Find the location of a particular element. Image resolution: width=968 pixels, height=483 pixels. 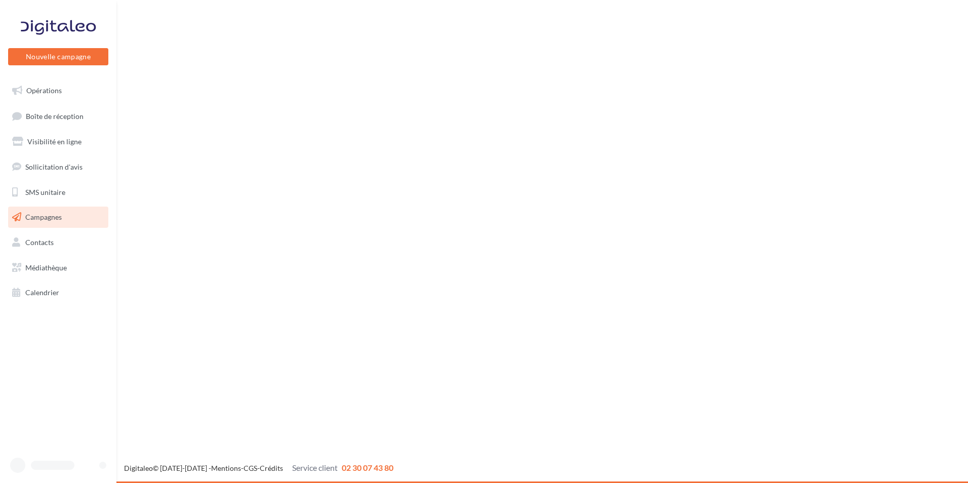

span: 02 30 07 43 80 is located at coordinates (368, 467).